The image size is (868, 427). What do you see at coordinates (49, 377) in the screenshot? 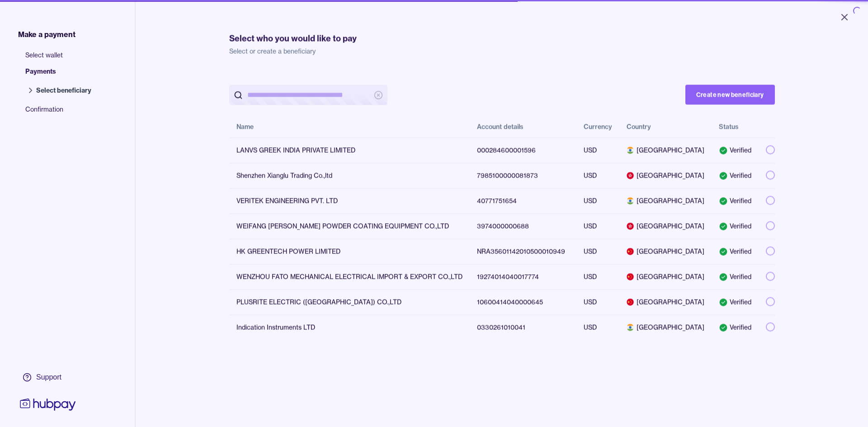
I see `div: Support` at bounding box center [49, 377].